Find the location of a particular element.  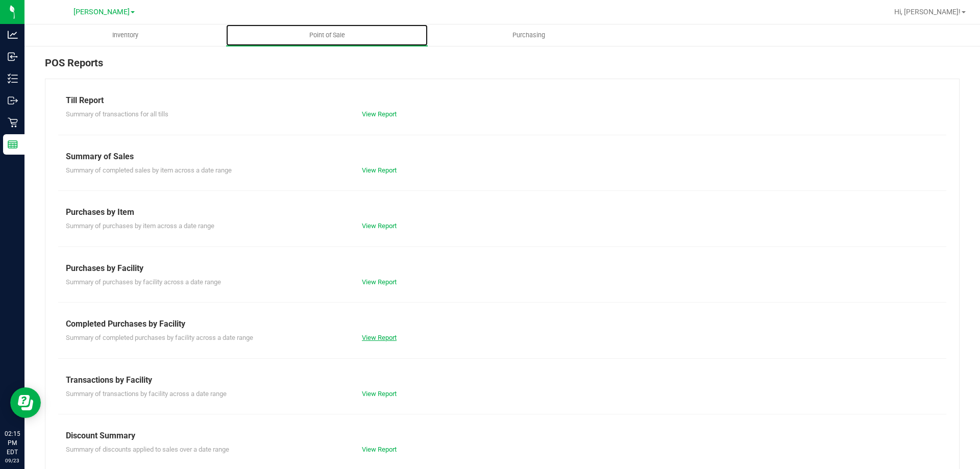

a: Inventory is located at coordinates (125, 35).